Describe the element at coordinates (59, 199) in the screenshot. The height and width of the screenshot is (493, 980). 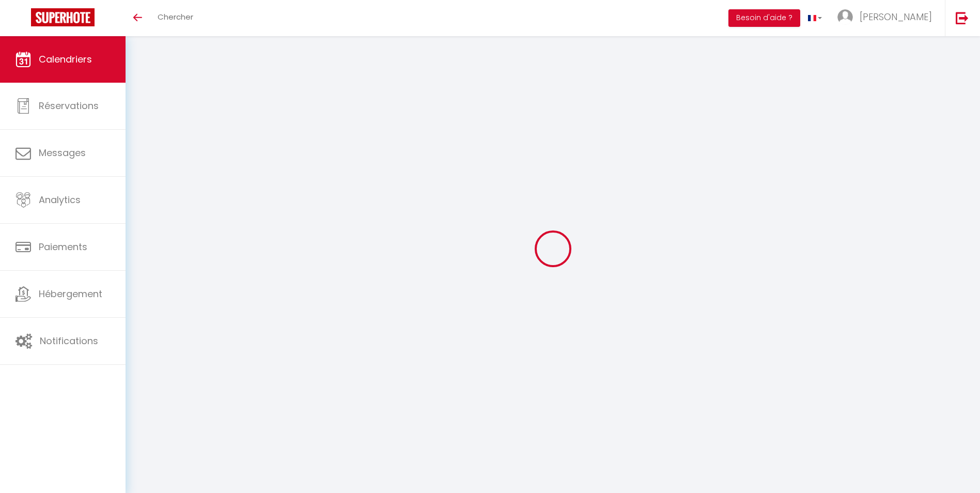
I see `span: Analytics` at that location.